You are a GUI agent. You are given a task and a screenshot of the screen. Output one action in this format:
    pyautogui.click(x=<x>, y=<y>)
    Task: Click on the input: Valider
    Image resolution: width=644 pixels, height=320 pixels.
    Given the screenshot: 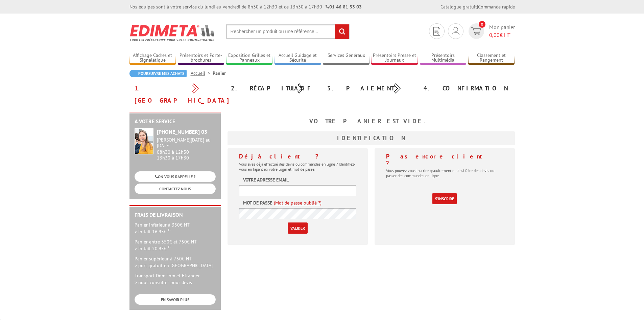 What is the action you would take?
    pyautogui.click(x=298, y=228)
    